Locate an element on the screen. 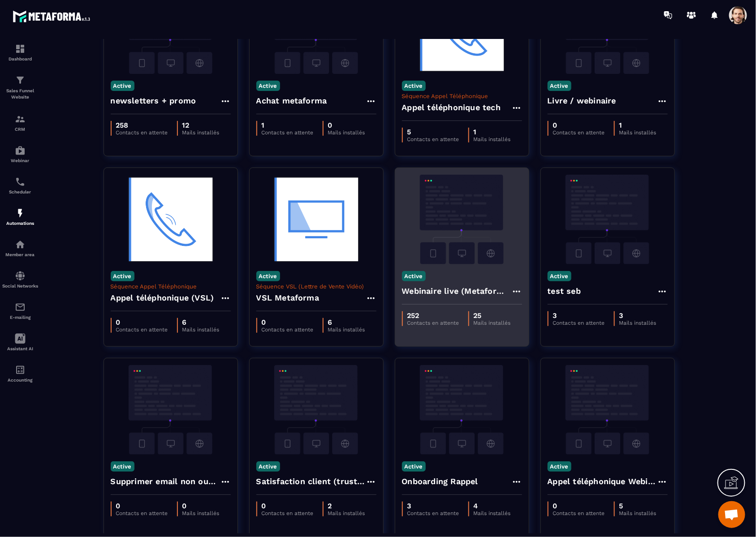  h4: Appel téléphonique Webinaire live is located at coordinates (602, 481).